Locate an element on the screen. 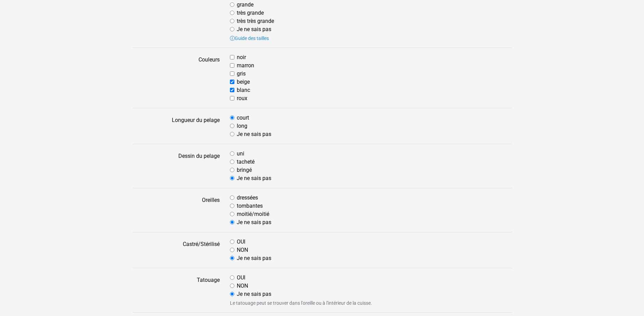  label: moitié/moitié is located at coordinates (253, 214).